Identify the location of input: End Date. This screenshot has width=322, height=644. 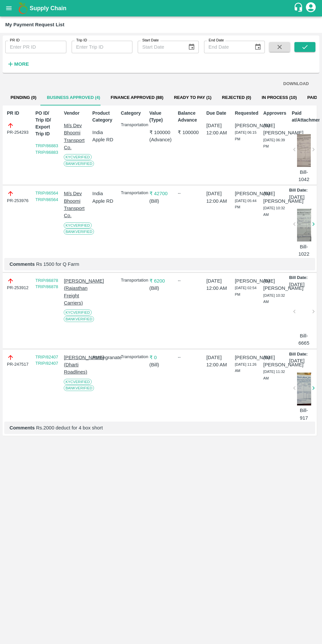
(226, 47).